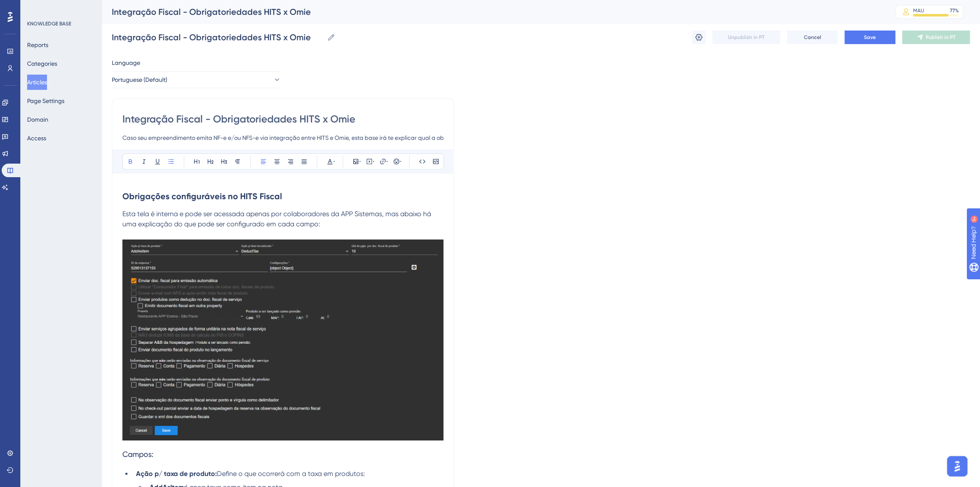 The width and height of the screenshot is (980, 487). What do you see at coordinates (493, 12) in the screenshot?
I see `div: Integração Fiscal - Obrigatoriedades HITS x Omie` at bounding box center [493, 12].